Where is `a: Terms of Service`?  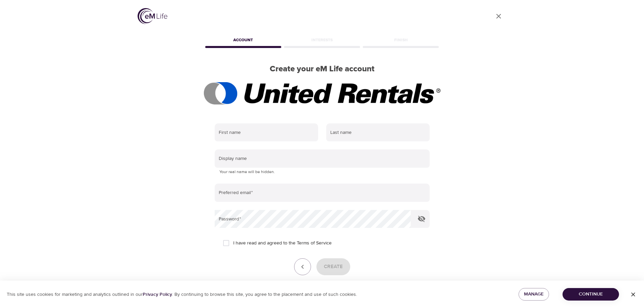
a: Terms of Service is located at coordinates (314, 243).